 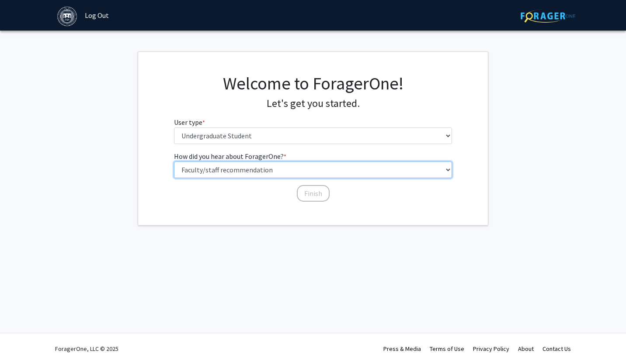 I want to click on h1: Welcome to ForagerOne!, so click(x=313, y=84).